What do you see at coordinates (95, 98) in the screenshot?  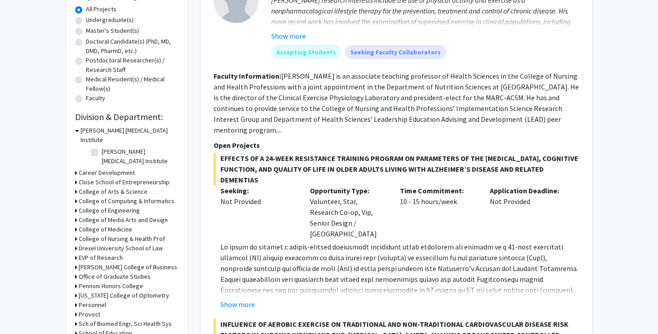 I see `label: Faculty` at bounding box center [95, 98].